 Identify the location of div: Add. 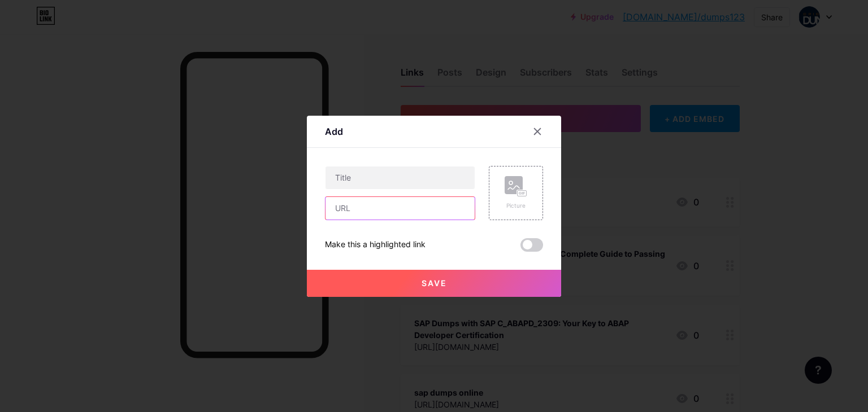
(334, 131).